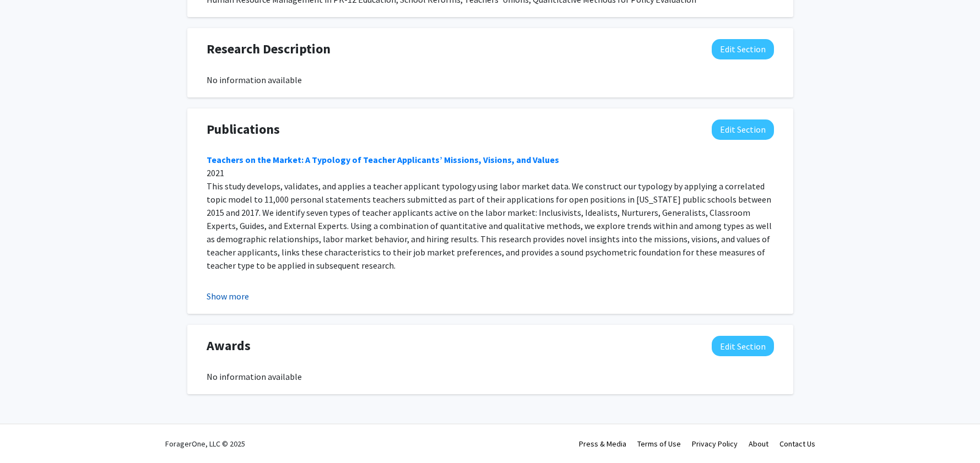 This screenshot has width=980, height=463. What do you see at coordinates (742, 345) in the screenshot?
I see `button: Edit Awards` at bounding box center [742, 345].